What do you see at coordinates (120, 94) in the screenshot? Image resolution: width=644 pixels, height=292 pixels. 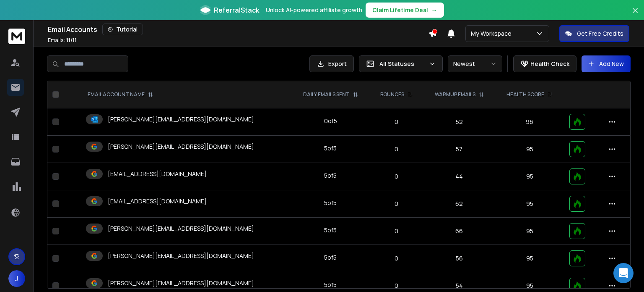 I see `div: EMAIL ACCOUNT NAME` at bounding box center [120, 94].